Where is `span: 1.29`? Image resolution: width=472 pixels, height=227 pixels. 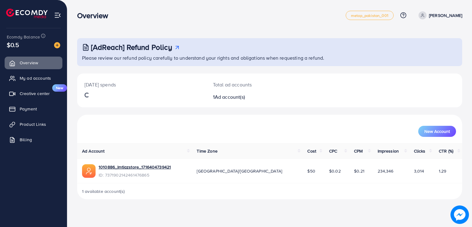 span: 1.29 is located at coordinates (443, 171).